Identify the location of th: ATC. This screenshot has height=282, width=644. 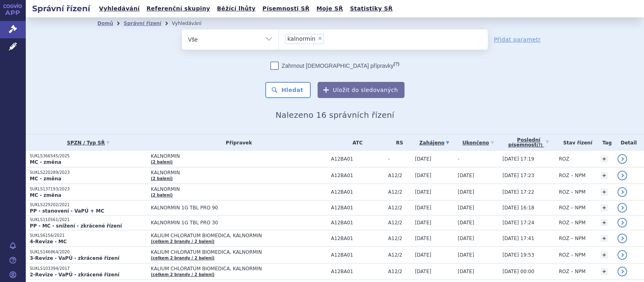
(355, 142).